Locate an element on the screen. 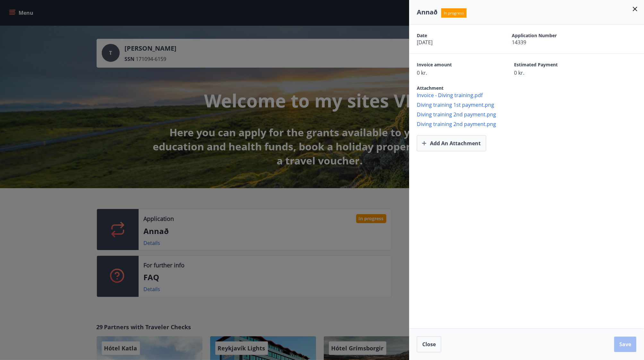 The height and width of the screenshot is (360, 644). span: Close is located at coordinates (429, 344).